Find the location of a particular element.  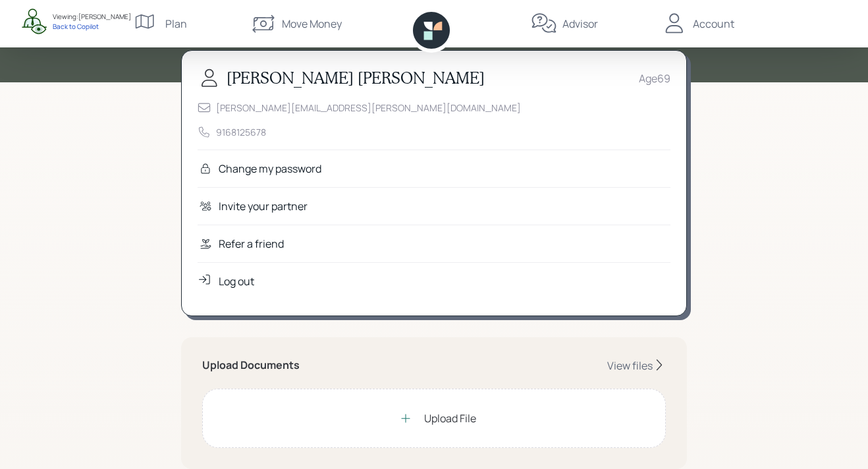

div: Account is located at coordinates (714, 24).